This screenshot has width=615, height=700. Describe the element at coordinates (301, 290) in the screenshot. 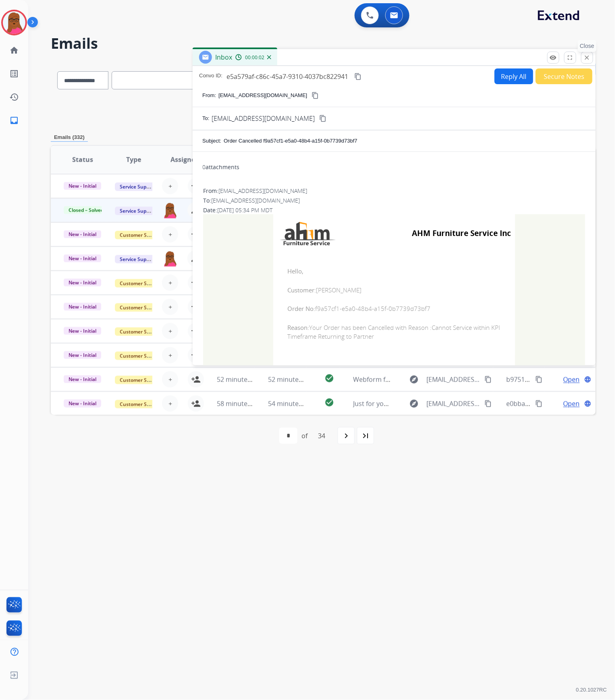

I see `b: Customer:` at that location.